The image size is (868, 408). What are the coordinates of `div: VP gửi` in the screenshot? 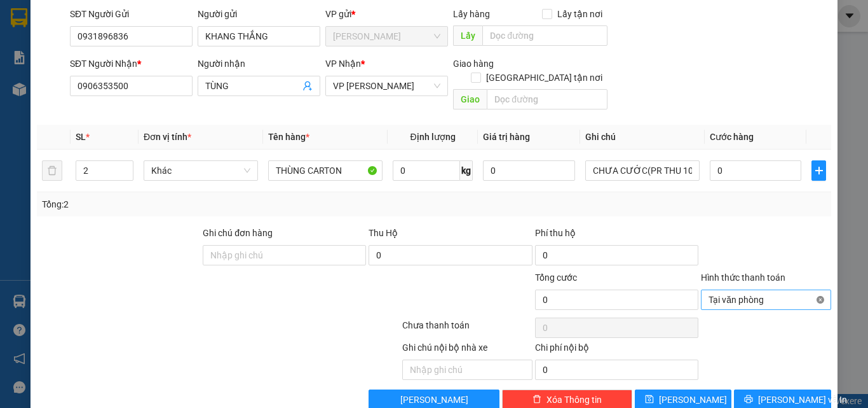 It's located at (386, 14).